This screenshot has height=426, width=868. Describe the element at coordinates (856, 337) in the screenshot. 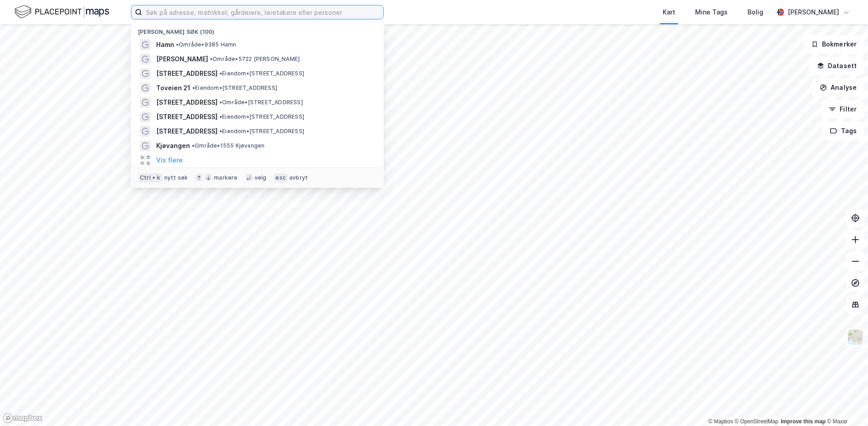

I see `img: Z` at that location.